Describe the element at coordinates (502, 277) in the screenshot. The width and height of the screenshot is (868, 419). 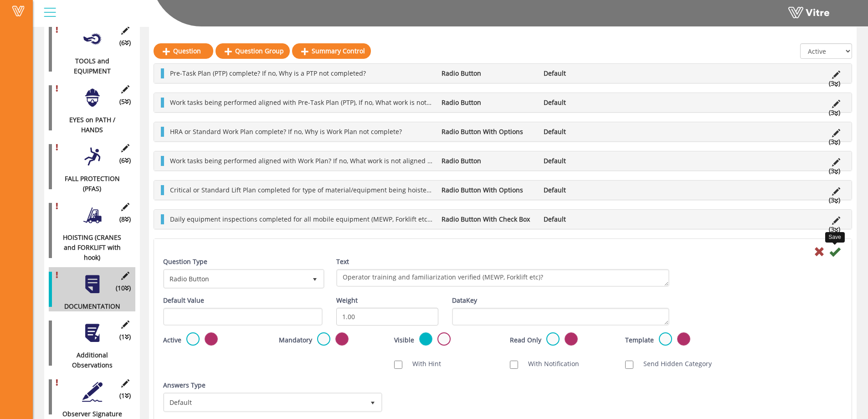
I see `textarea: Operator training and familiarization verified (MEWP, Forklift etc)?` at that location.